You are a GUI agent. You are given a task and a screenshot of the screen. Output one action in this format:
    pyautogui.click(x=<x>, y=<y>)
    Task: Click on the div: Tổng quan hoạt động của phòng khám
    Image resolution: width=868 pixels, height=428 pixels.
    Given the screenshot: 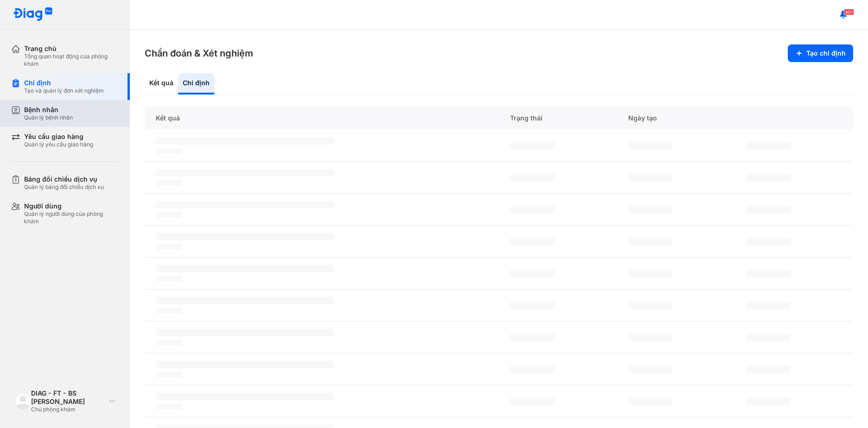 What is the action you would take?
    pyautogui.click(x=71, y=60)
    